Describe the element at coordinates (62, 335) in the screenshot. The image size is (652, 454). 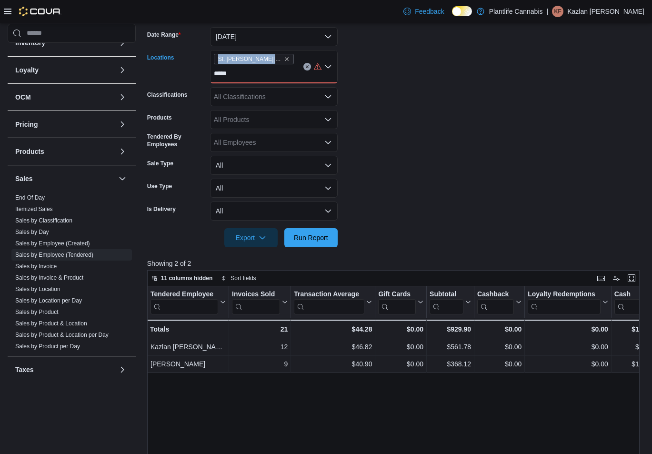
I see `span: Sales by Product & Location per Day` at that location.